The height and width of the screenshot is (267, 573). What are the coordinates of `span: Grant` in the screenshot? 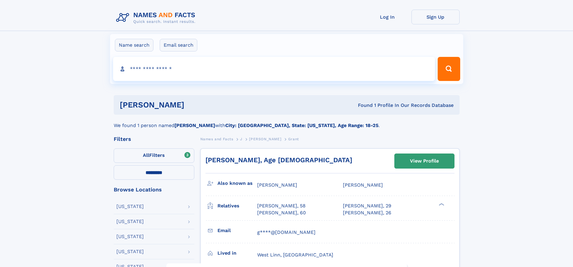 It's located at (294, 139).